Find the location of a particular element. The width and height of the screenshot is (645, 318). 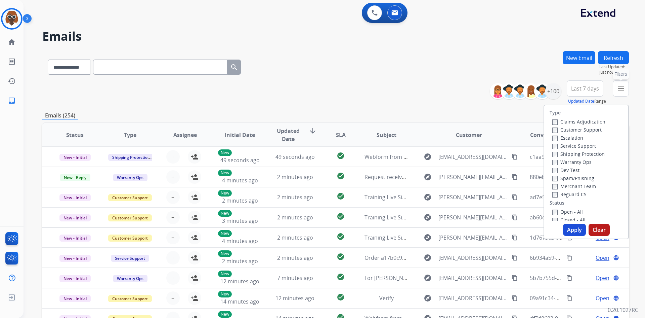

label: Claims Adjudication is located at coordinates (579, 121).